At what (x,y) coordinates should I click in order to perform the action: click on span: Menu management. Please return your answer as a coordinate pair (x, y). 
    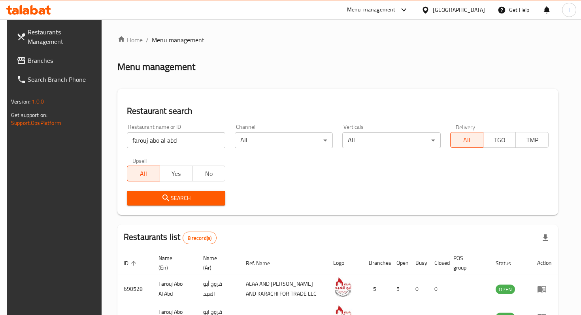
    Looking at the image, I should click on (178, 40).